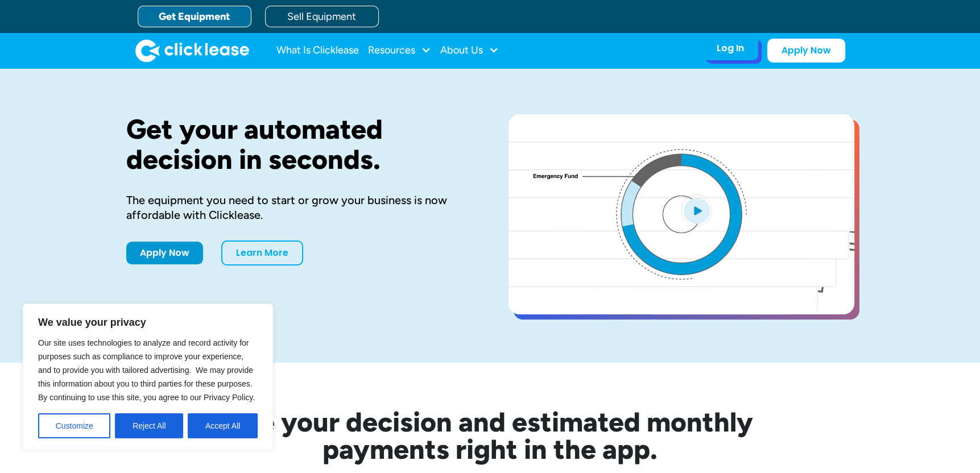 The image size is (980, 473). What do you see at coordinates (730, 49) in the screenshot?
I see `div: Log In` at bounding box center [730, 49].